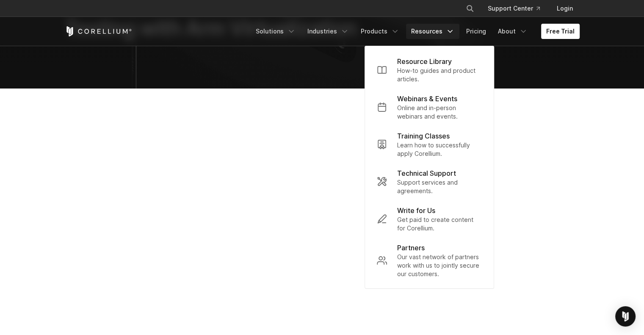 This screenshot has width=644, height=335. I want to click on a: Training Classes Learn how to successfully apply Corellium., so click(430, 144).